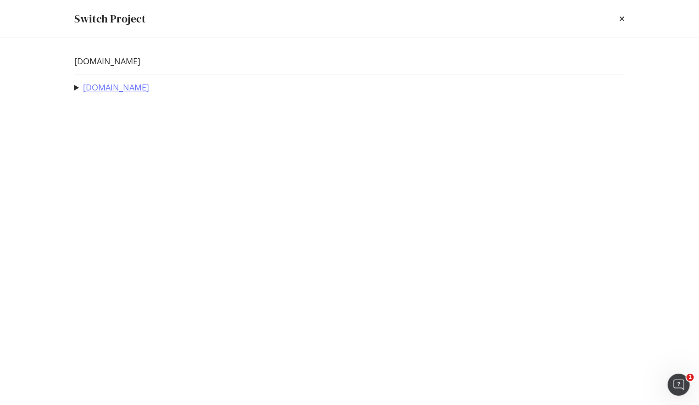 The image size is (699, 405). What do you see at coordinates (690, 377) in the screenshot?
I see `span: 1` at bounding box center [690, 377].